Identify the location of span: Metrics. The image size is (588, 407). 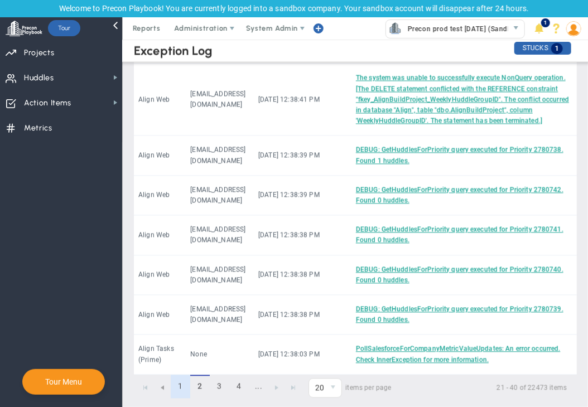
(38, 128).